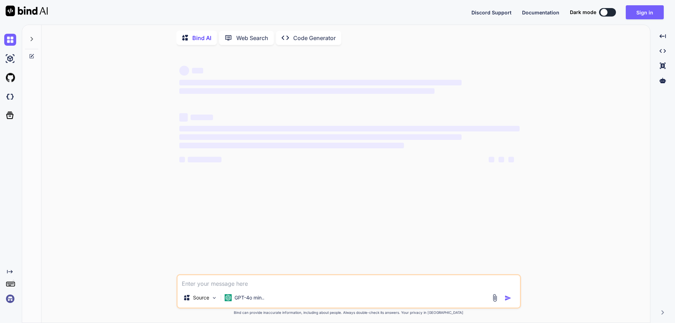 Image resolution: width=675 pixels, height=323 pixels. What do you see at coordinates (201, 298) in the screenshot?
I see `p: Source` at bounding box center [201, 298].